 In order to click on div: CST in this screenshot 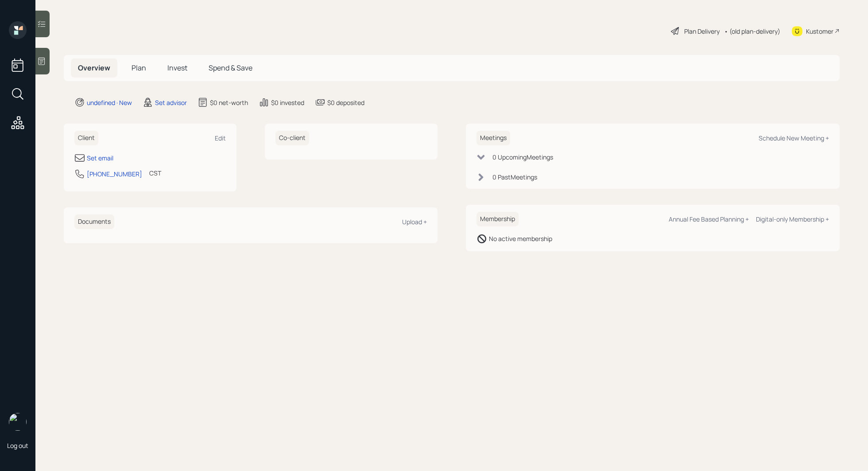, I will do `click(155, 173)`.